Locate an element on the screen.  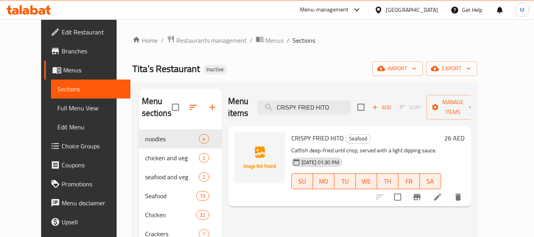
nav: breadcrumb is located at coordinates (305, 40).